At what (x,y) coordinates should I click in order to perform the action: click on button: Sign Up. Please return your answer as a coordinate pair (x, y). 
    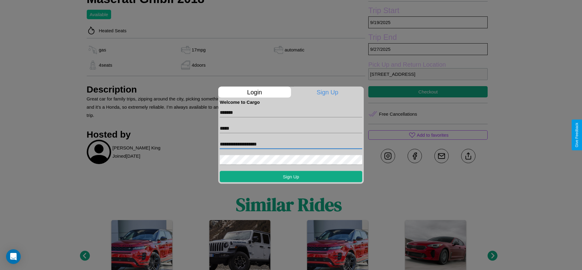
    Looking at the image, I should click on (291, 176).